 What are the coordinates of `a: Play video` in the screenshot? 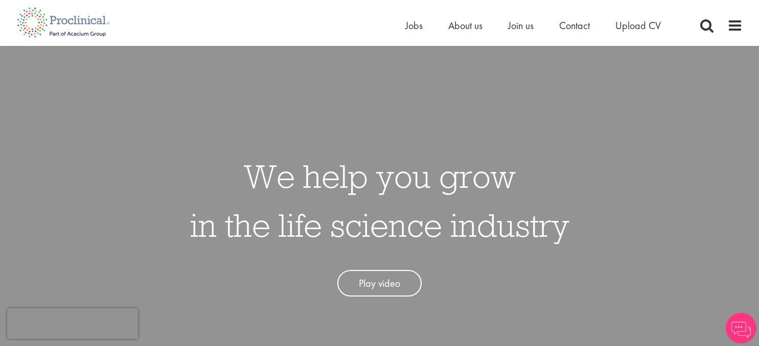 It's located at (379, 284).